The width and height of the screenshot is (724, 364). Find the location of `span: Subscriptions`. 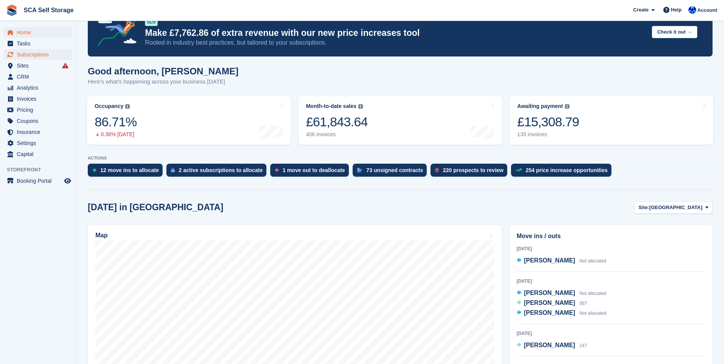

span: Subscriptions is located at coordinates (40, 55).